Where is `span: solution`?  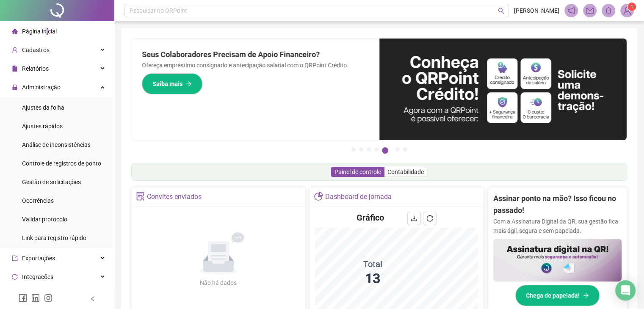 span: solution is located at coordinates (140, 196).